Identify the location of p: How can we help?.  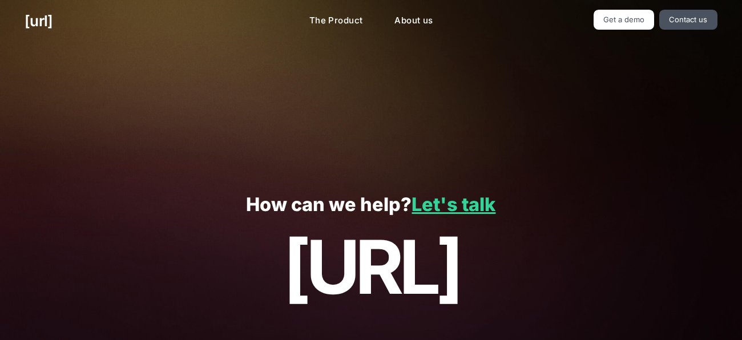
(370, 205).